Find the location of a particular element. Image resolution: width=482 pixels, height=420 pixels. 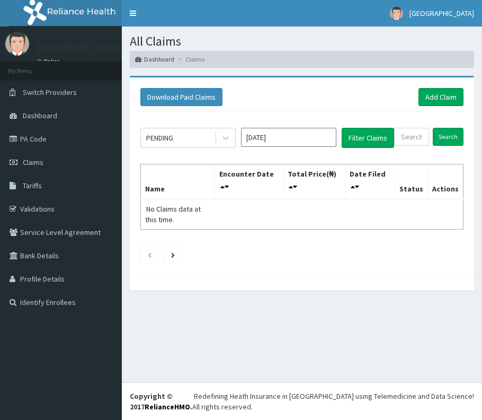

a: Online is located at coordinates (50, 61).